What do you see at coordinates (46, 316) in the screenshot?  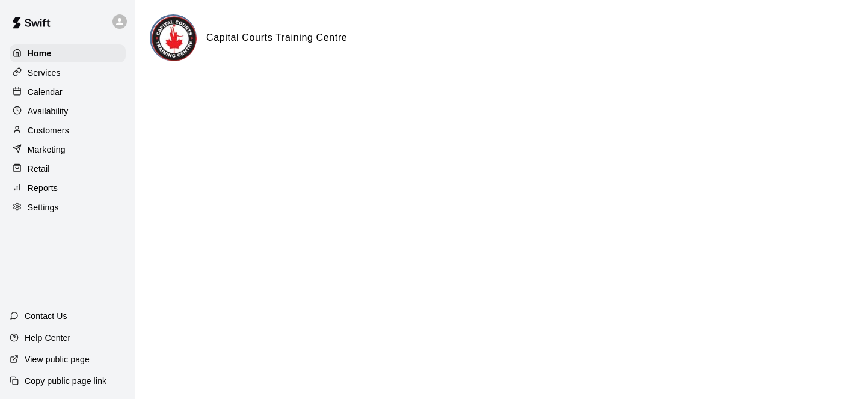 I see `p: Contact Us` at bounding box center [46, 316].